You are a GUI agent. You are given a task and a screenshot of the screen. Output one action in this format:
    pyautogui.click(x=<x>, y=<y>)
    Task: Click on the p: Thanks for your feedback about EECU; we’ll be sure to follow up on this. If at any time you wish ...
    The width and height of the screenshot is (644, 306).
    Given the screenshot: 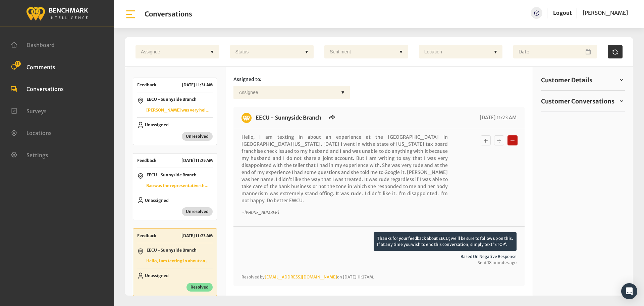 What is the action you would take?
    pyautogui.click(x=445, y=241)
    